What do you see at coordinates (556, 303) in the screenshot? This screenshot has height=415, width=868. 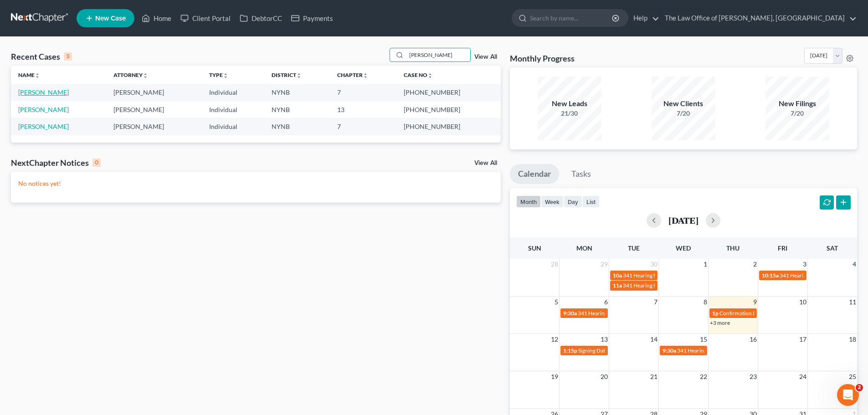 I see `span: 5` at bounding box center [556, 303].